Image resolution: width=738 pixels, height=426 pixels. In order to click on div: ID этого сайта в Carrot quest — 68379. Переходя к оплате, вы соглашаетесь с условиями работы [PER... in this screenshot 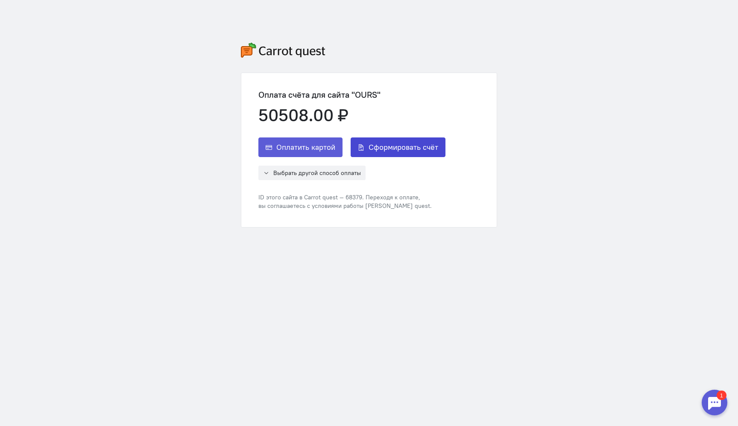, I will do `click(352, 201)`.